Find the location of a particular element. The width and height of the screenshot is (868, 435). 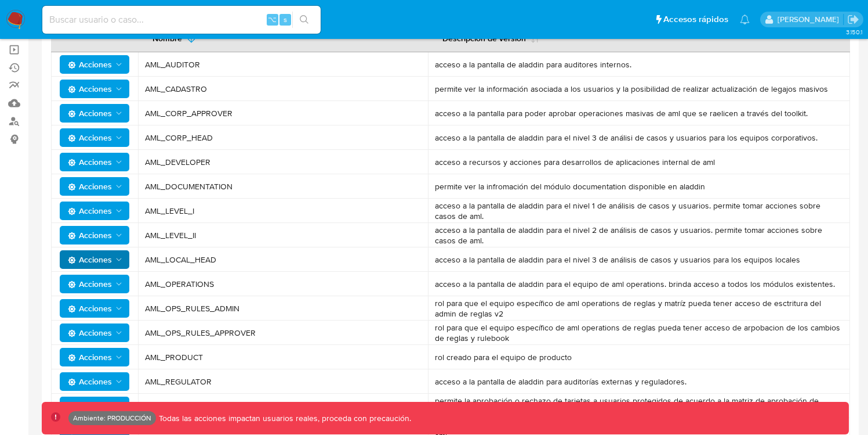

button: search-icon is located at coordinates (304, 19).